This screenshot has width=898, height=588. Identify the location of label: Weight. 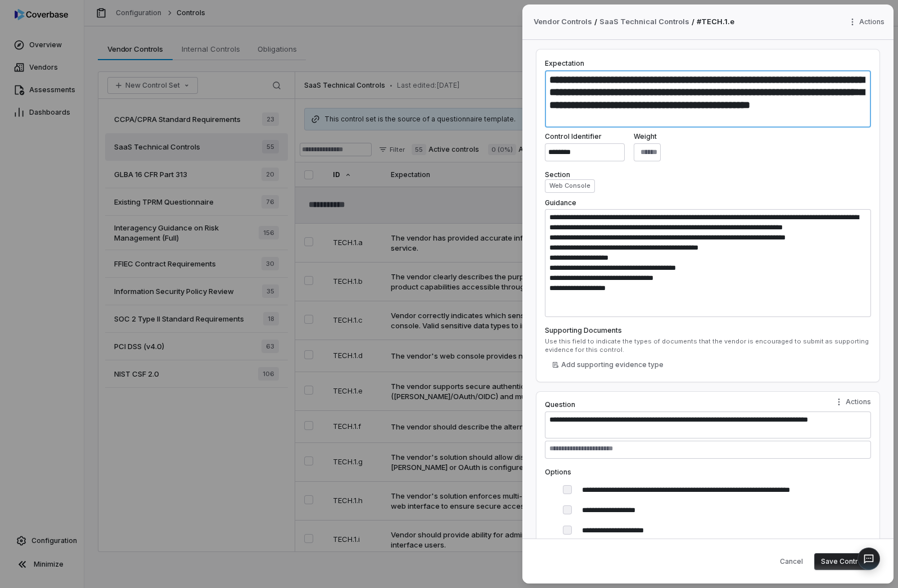
(647, 137).